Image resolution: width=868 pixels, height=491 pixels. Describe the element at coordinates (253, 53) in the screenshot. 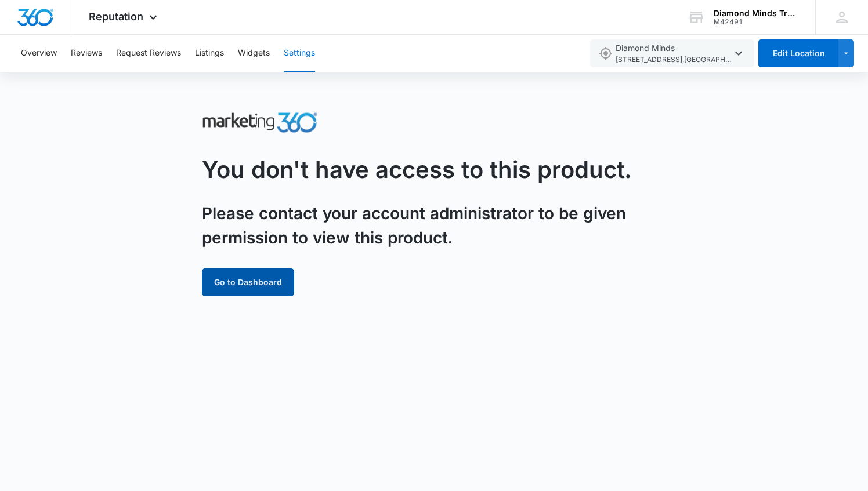

I see `button: Widgets` at that location.